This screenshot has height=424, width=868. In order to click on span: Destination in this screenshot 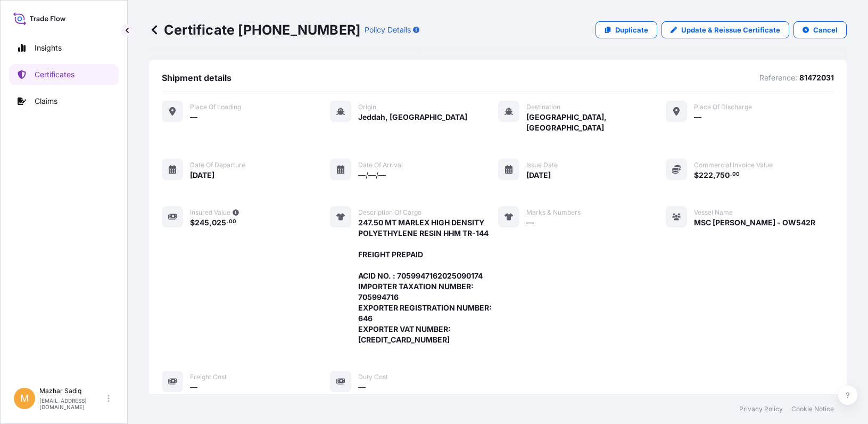, I will do `click(543, 107)`.